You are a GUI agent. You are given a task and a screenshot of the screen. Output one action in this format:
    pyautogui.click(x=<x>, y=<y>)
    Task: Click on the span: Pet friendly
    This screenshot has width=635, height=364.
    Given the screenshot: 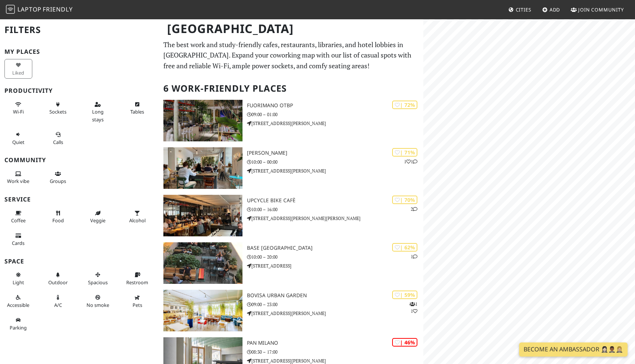 What is the action you would take?
    pyautogui.click(x=137, y=305)
    